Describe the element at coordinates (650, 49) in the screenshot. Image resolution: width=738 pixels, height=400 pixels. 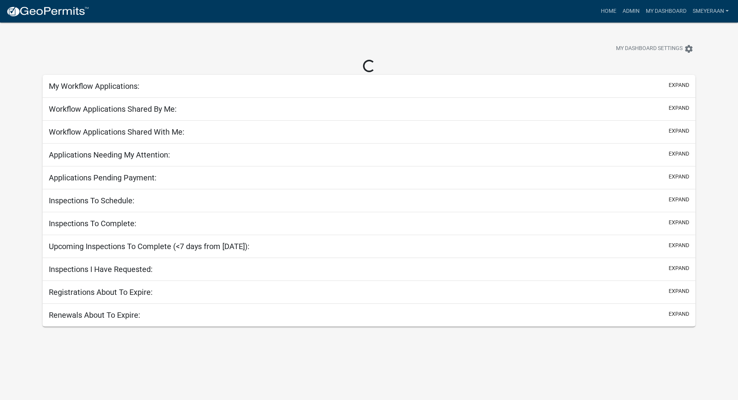
I see `span: My Dashboard Settings` at that location.